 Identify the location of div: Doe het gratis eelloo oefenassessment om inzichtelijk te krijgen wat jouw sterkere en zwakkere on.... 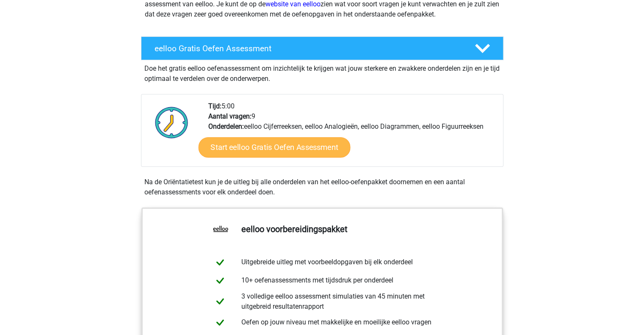
(322, 72).